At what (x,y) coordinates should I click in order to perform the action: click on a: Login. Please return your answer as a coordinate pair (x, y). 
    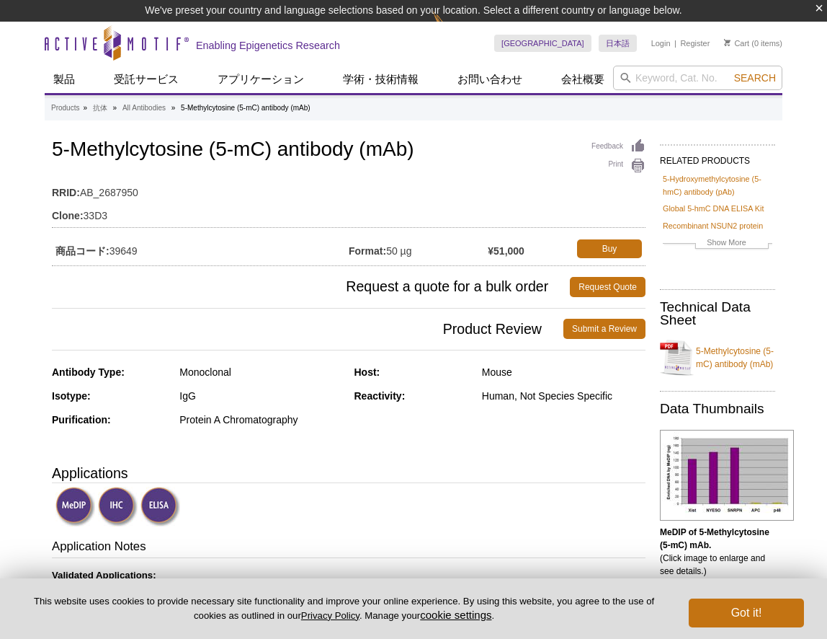
    Looking at the image, I should click on (661, 43).